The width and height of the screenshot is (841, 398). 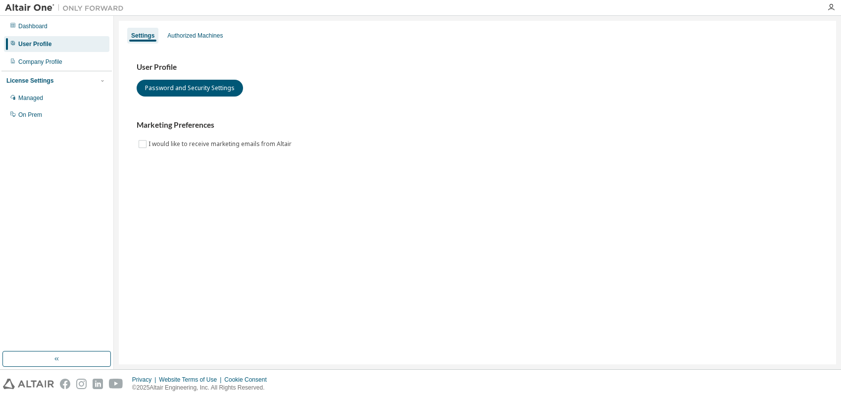 I want to click on img: youtube.svg, so click(x=116, y=383).